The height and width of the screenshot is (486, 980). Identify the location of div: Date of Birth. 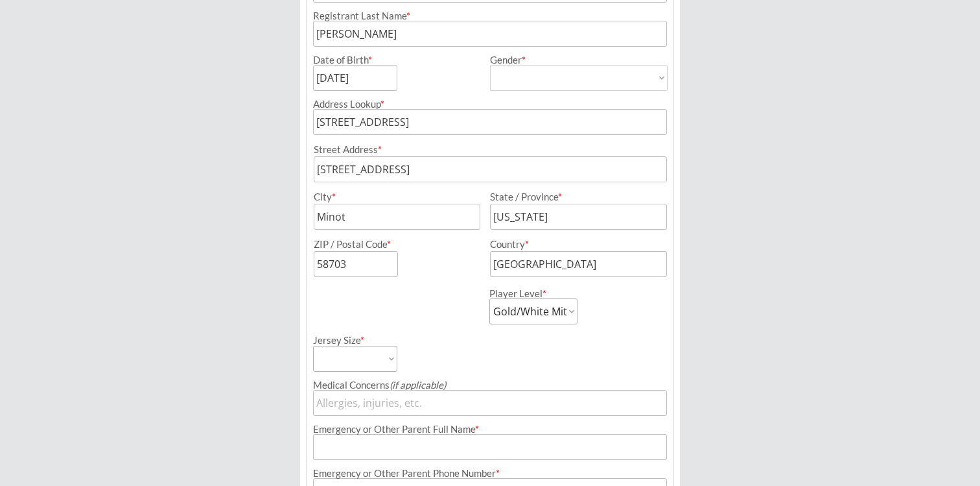
(346, 59).